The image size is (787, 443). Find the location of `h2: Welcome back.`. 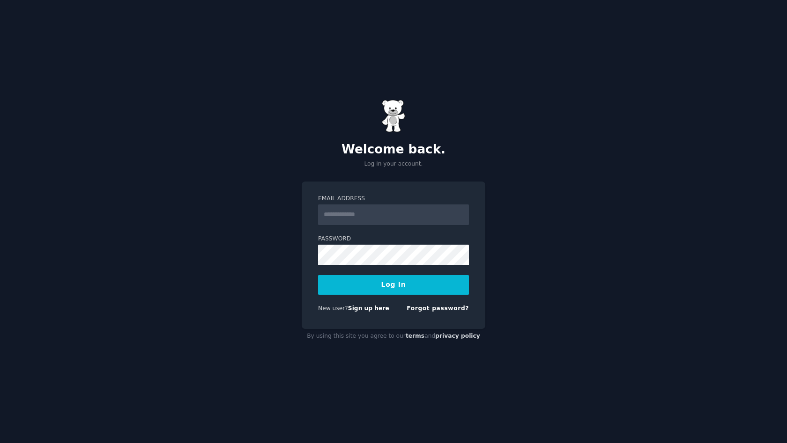

h2: Welcome back. is located at coordinates (393, 150).